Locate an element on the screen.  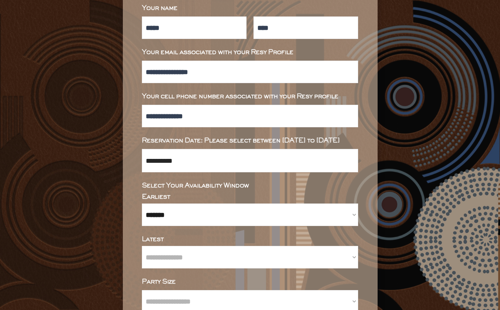
div: Your name is located at coordinates (250, 8).